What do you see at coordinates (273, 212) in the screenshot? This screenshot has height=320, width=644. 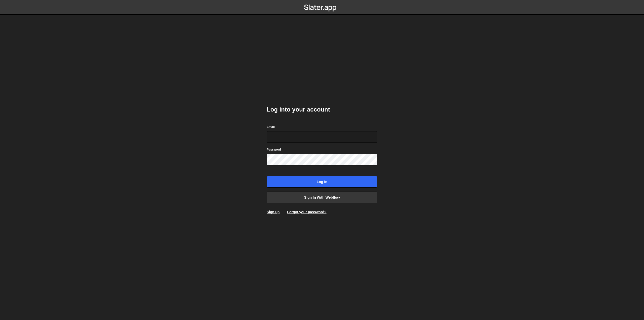 I see `a: Sign up` at bounding box center [273, 212].